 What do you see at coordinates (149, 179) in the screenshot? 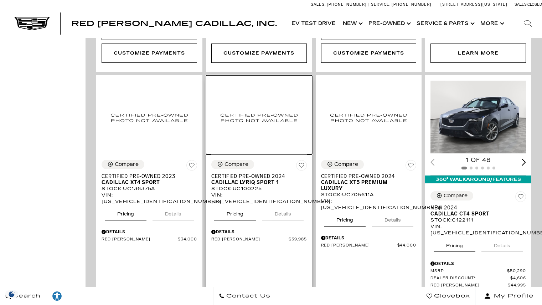
I see `a: Certified Pre-Owned 2023Cadillac XT4 Sport` at bounding box center [149, 179].